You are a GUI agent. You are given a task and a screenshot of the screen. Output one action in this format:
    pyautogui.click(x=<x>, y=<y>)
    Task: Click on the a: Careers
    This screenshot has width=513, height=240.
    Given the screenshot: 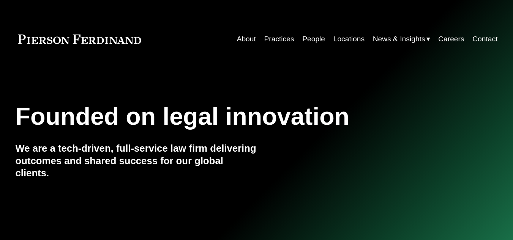 What is the action you would take?
    pyautogui.click(x=451, y=39)
    